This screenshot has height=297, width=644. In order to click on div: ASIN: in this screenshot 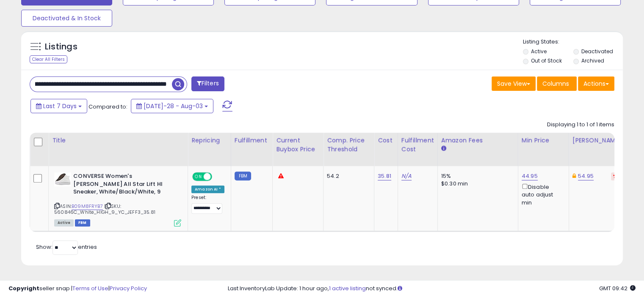, I will do `click(118, 199)`.